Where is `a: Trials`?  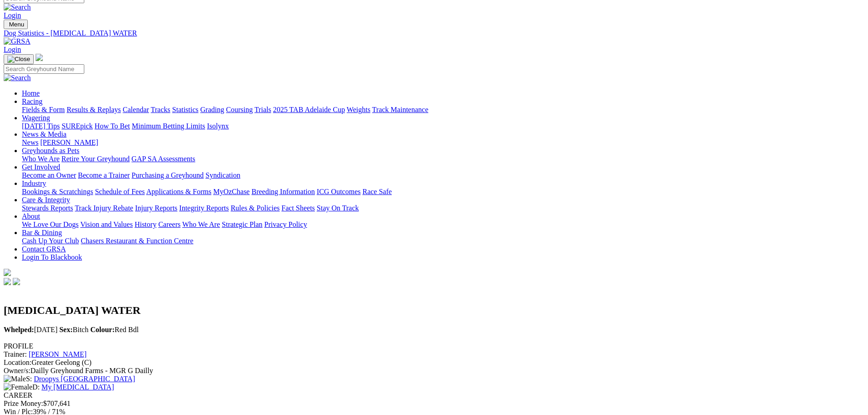
a: Trials is located at coordinates (263, 110).